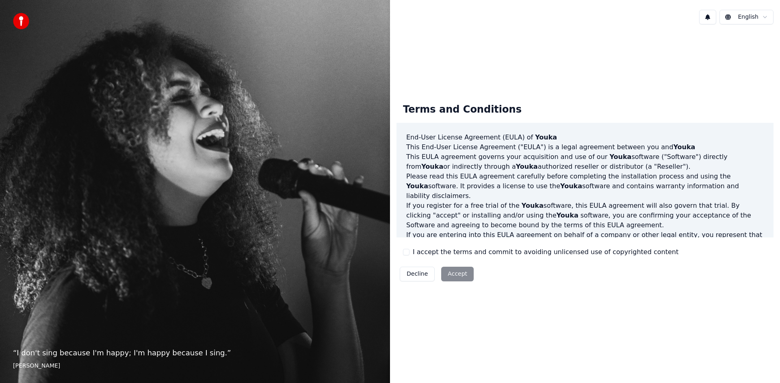  Describe the element at coordinates (546, 252) in the screenshot. I see `label: I accept the terms and commit to avoiding unlicensed use of copyrighted content` at that location.